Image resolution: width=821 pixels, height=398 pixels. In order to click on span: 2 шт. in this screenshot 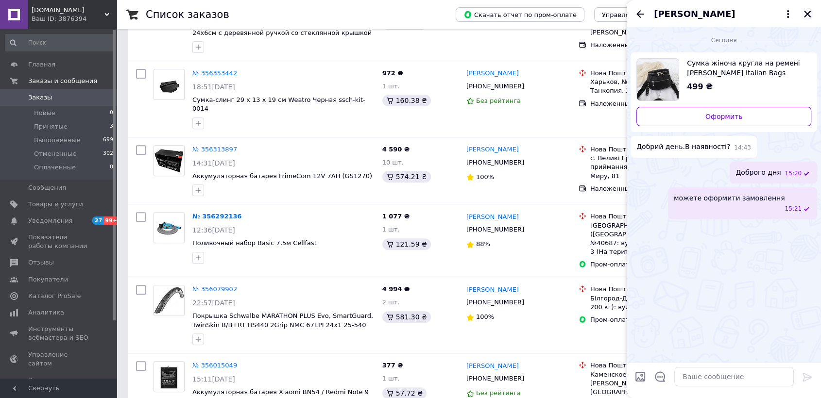, I will do `click(391, 302)`.